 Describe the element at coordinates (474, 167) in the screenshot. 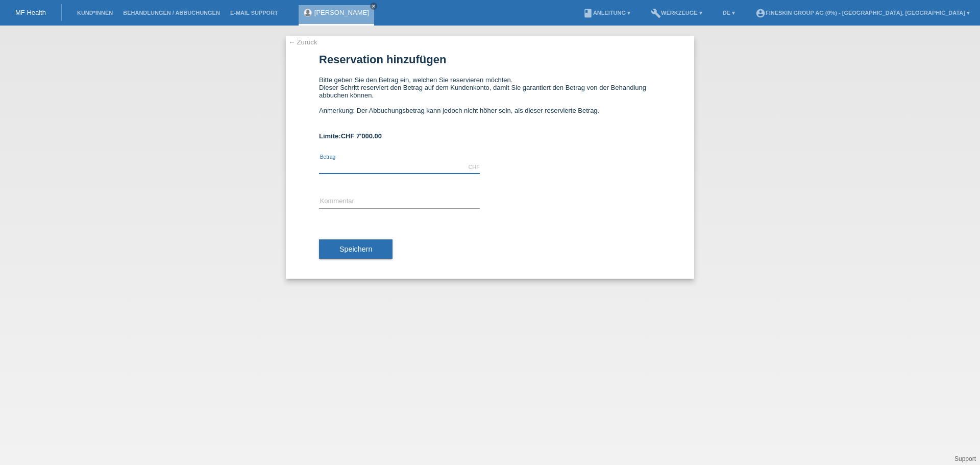

I see `div: CHF` at that location.